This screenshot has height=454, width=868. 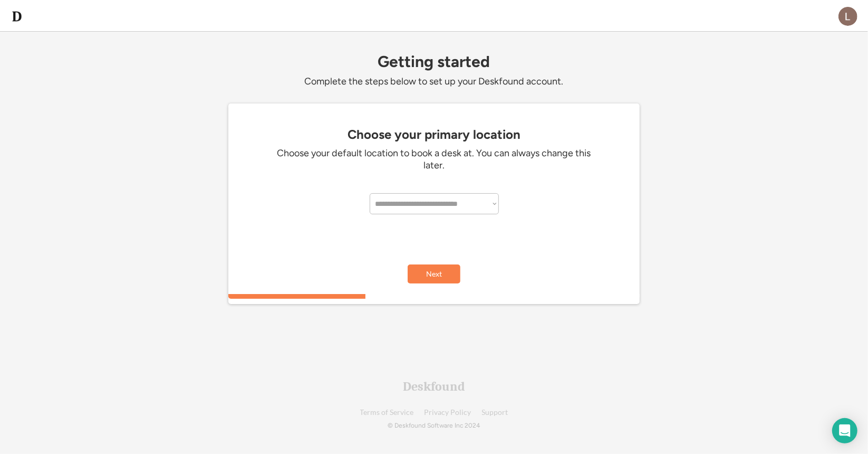 I want to click on div: Complete the steps below to set up your Deskfound account., so click(x=434, y=82).